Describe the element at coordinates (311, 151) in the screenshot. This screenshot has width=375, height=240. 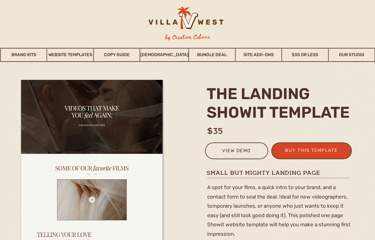
I see `div: buy this template` at that location.